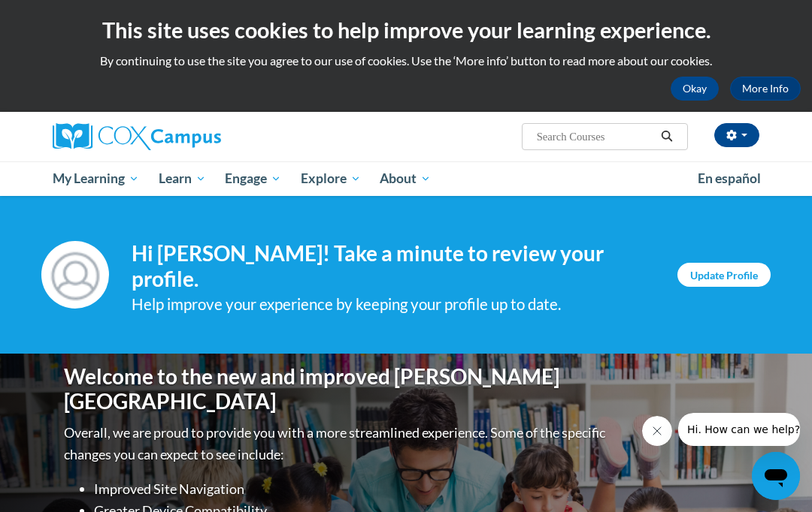 Image resolution: width=812 pixels, height=512 pixels. Describe the element at coordinates (393, 304) in the screenshot. I see `div: Help improve your experience by keeping your profile up to date.` at that location.